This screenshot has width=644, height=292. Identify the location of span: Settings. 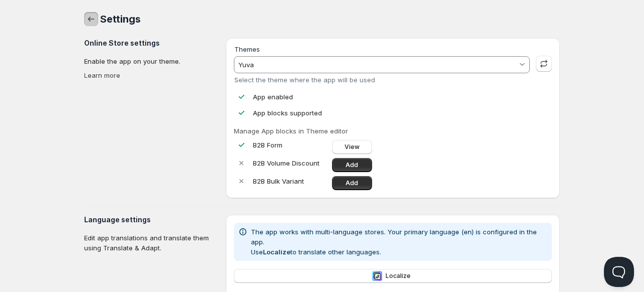
(120, 19).